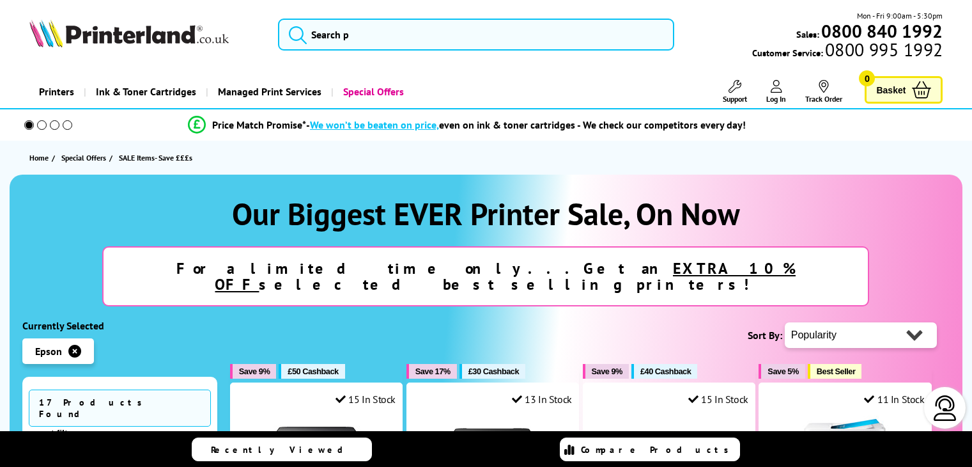 This screenshot has height=467, width=972. I want to click on span: Recently Viewed, so click(283, 449).